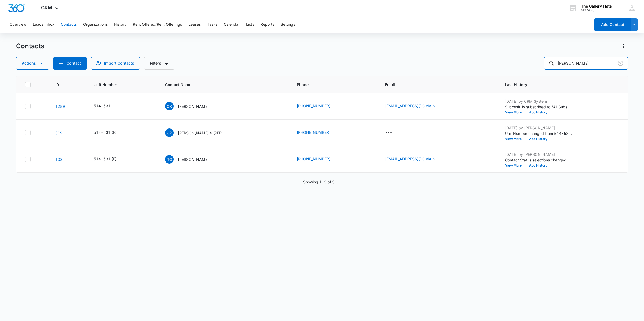 This screenshot has height=321, width=644. Describe the element at coordinates (319, 182) in the screenshot. I see `p: Showing 1-3 of 3` at that location.